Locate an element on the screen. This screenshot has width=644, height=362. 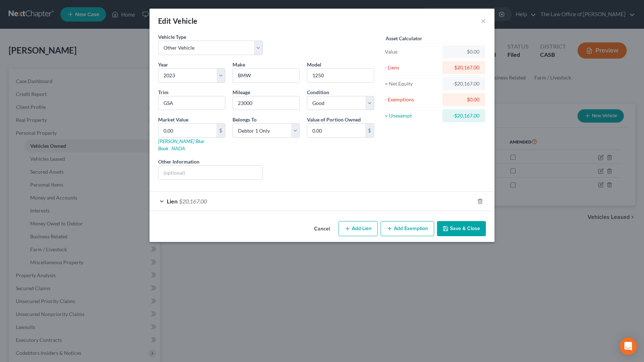
input: ex. Altima is located at coordinates (341, 76).